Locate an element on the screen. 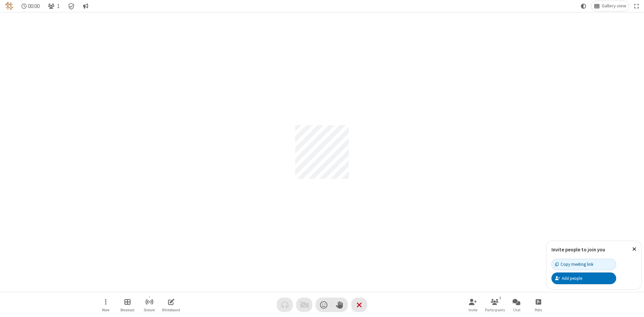  div: Meeting details Encryption enabled is located at coordinates (72, 6).